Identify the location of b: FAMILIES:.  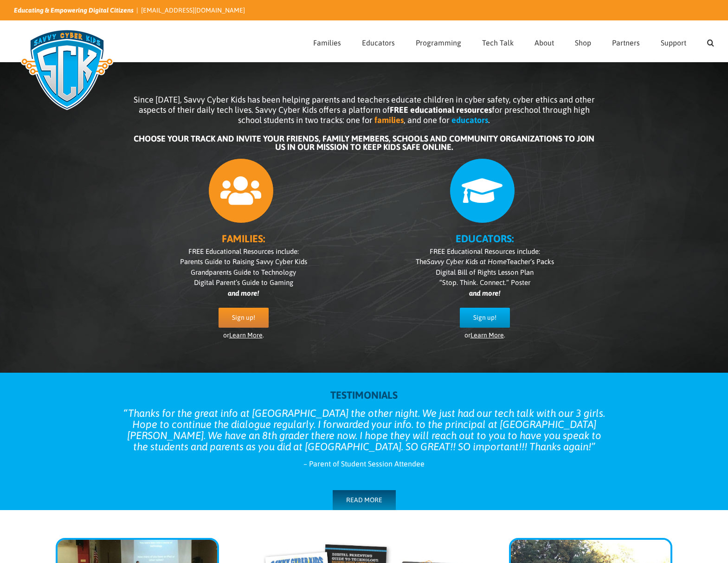
(243, 239).